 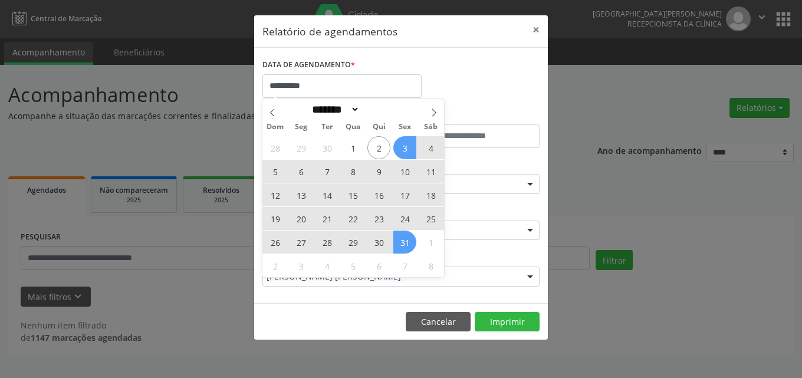 What do you see at coordinates (431, 171) in the screenshot?
I see `span: Outubro 11, 2025` at bounding box center [431, 171].